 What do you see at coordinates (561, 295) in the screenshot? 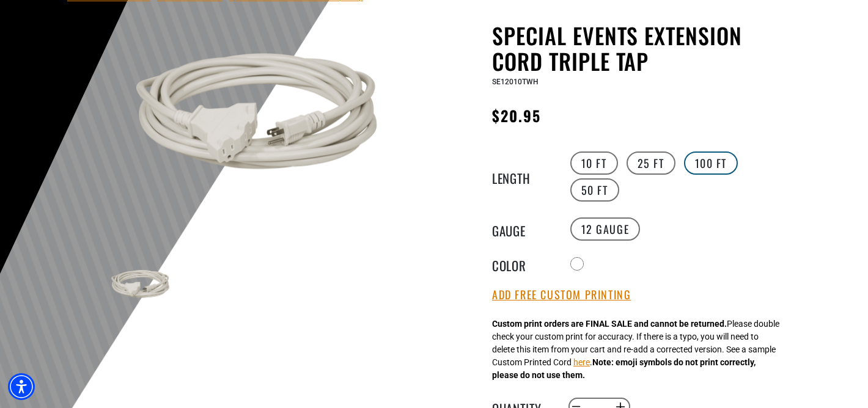
I see `button: Add Free Custom Printing` at bounding box center [561, 295].